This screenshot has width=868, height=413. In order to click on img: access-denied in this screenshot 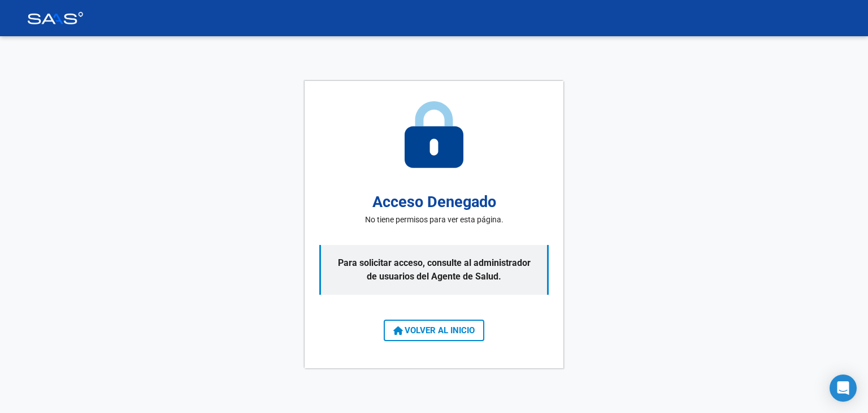, I will do `click(434, 134)`.